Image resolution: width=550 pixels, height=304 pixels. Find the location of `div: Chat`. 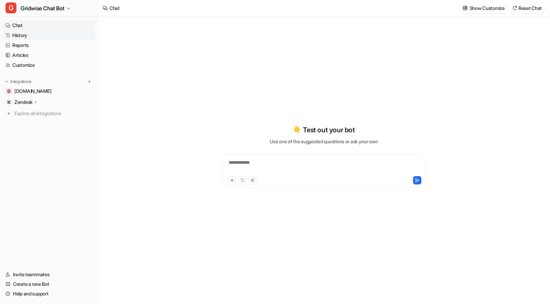

div: Chat is located at coordinates (115, 8).